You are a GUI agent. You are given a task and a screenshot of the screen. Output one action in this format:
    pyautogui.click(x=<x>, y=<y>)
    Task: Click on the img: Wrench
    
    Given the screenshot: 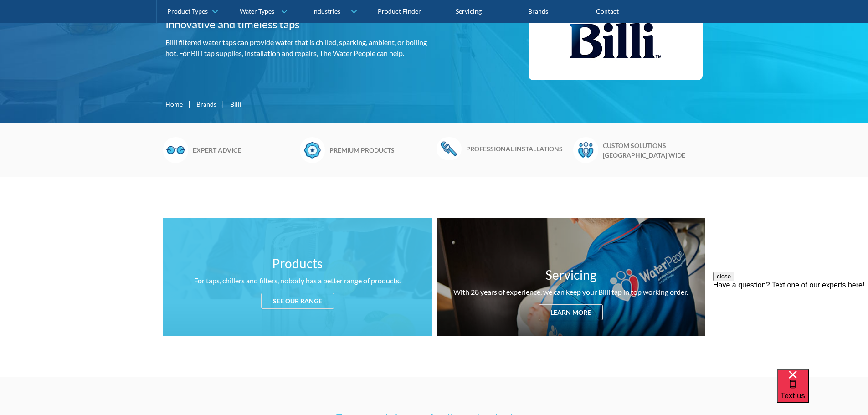 What is the action you would take?
    pyautogui.click(x=449, y=149)
    